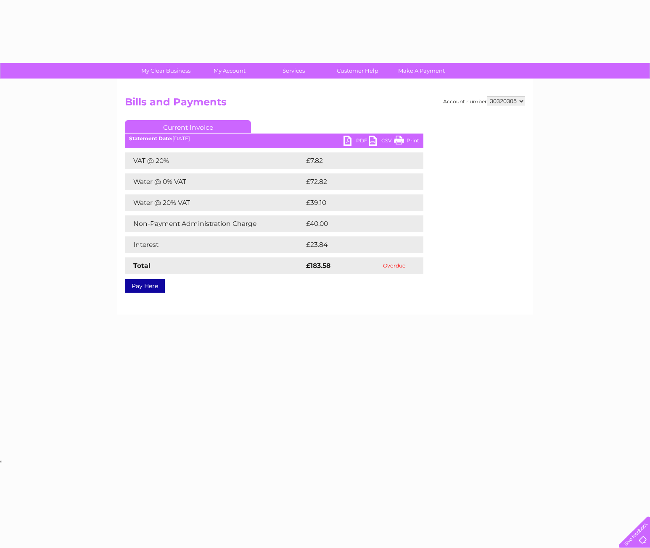 This screenshot has height=548, width=650. Describe the element at coordinates (214, 203) in the screenshot. I see `td: Water @ 20% VAT` at that location.